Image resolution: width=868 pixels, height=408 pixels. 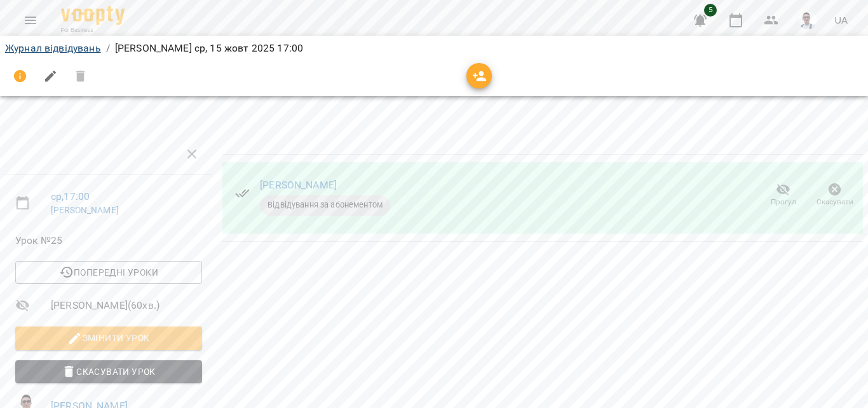 I want to click on button: Menu, so click(x=30, y=20).